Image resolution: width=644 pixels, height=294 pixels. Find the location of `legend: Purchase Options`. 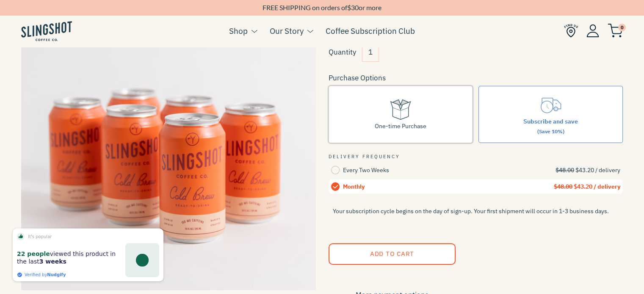

legend: Purchase Options is located at coordinates (357, 78).